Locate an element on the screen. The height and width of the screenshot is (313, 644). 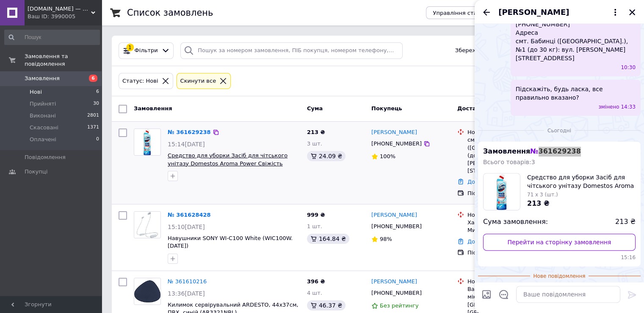
h1: Список замовлень is located at coordinates (170, 13).